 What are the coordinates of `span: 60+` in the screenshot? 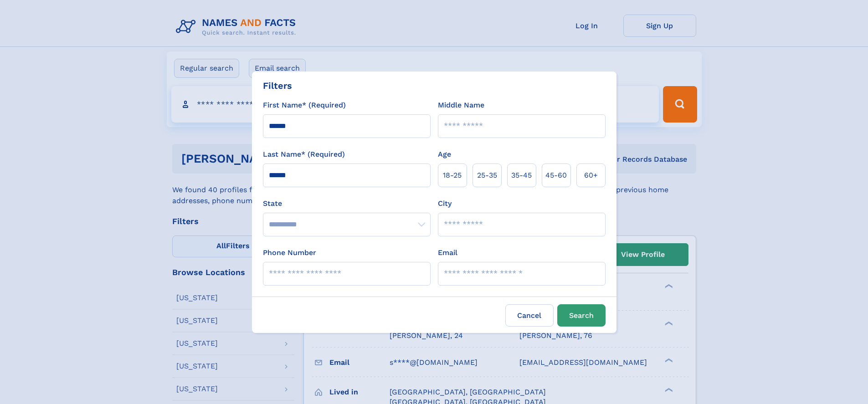 It's located at (591, 176).